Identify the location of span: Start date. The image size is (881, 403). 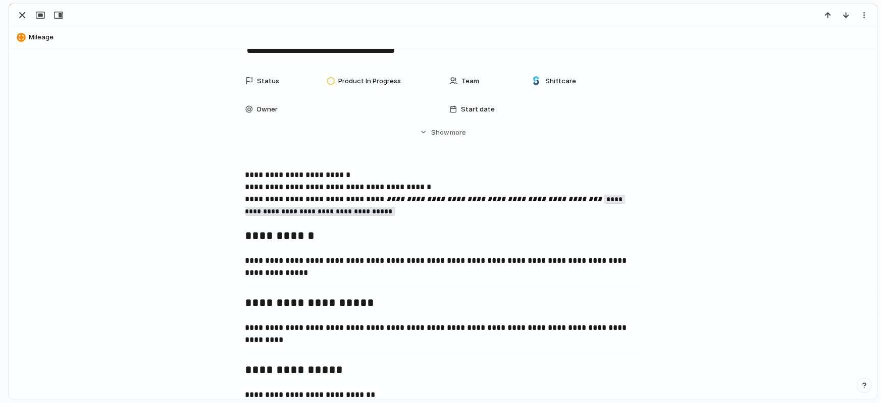
(478, 110).